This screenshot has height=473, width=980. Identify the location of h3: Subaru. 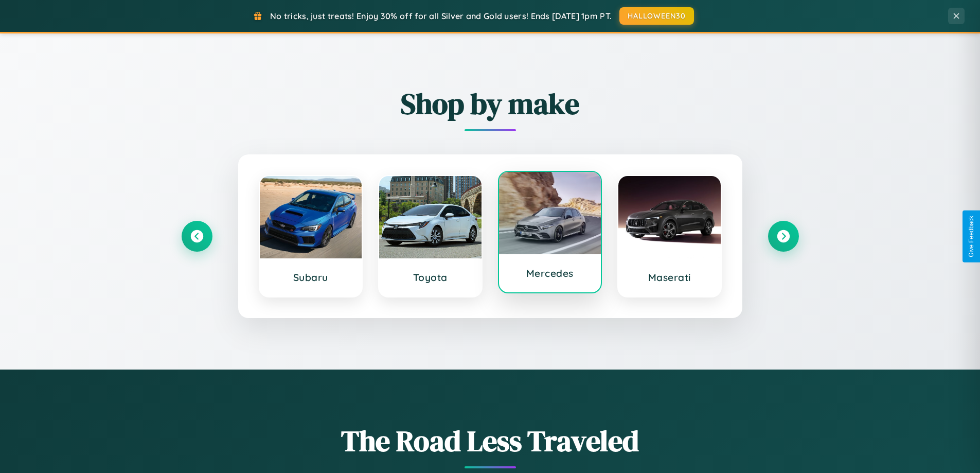
(310, 277).